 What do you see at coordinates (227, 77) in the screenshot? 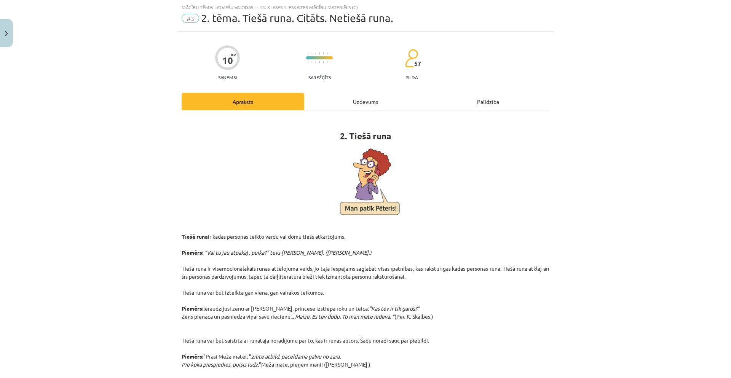
I see `p: Saņemsi` at bounding box center [227, 77].